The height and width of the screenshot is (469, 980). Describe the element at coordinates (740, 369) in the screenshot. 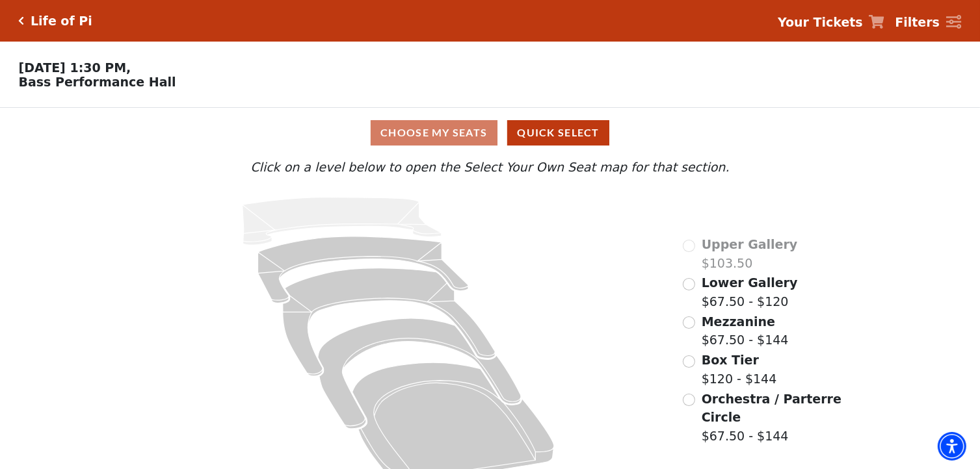

I see `label: $120 - $144` at that location.